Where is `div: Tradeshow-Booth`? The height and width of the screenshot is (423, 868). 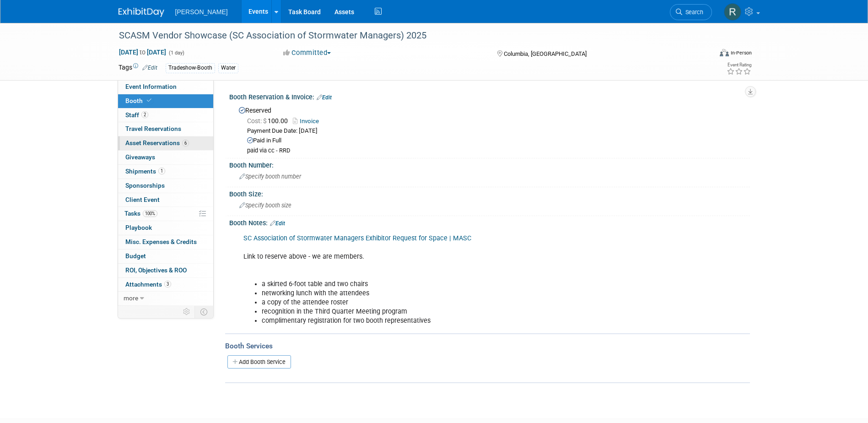
div: Tradeshow-Booth is located at coordinates (190, 68).